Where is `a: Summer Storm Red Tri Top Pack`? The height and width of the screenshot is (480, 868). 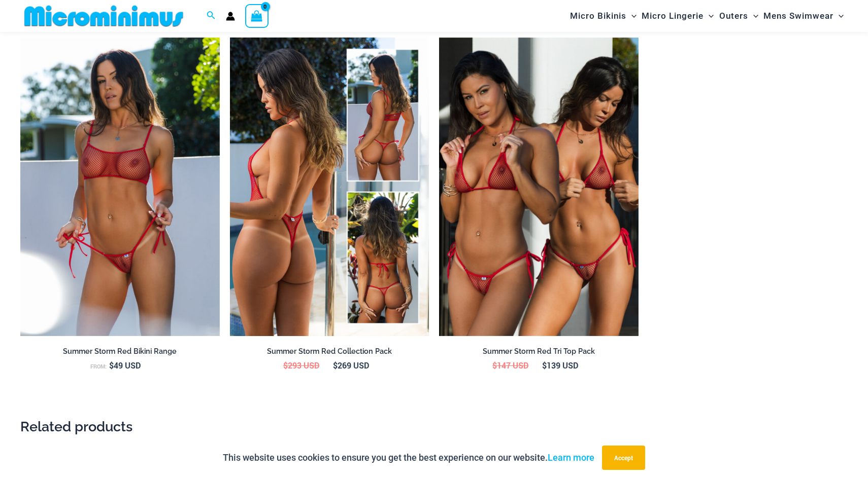 a: Summer Storm Red Tri Top Pack is located at coordinates (538, 353).